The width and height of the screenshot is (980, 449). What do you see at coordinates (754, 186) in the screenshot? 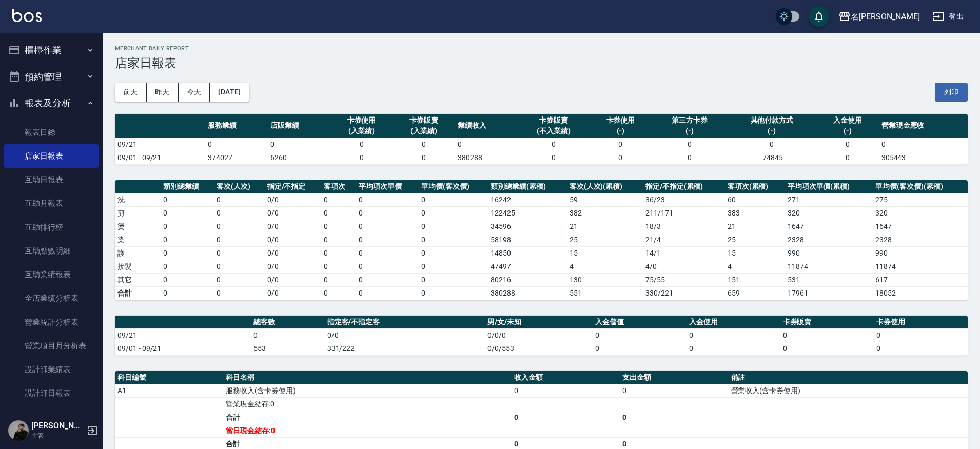
I see `th: 客項次(累積)` at bounding box center [754, 186].